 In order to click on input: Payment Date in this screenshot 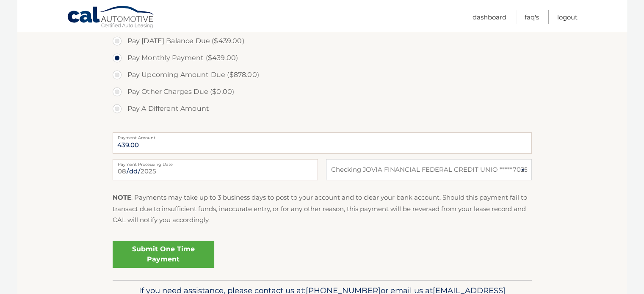, I will do `click(215, 170)`.